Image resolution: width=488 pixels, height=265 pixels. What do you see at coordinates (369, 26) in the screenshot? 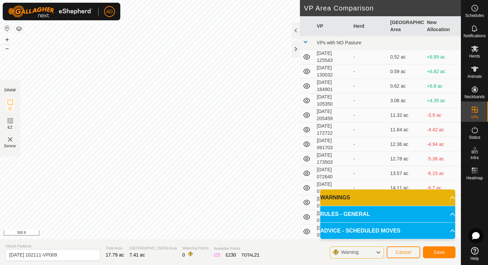
I see `th: Herd` at bounding box center [369, 26].